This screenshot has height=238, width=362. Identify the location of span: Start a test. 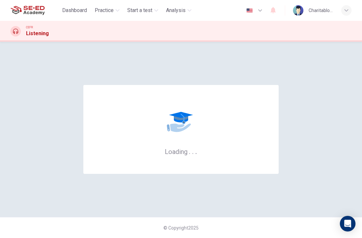
(140, 10).